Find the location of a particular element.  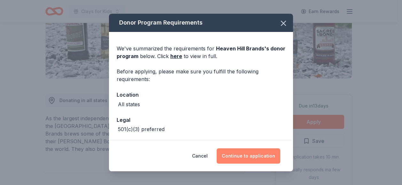

button: Cancel is located at coordinates (200, 156).